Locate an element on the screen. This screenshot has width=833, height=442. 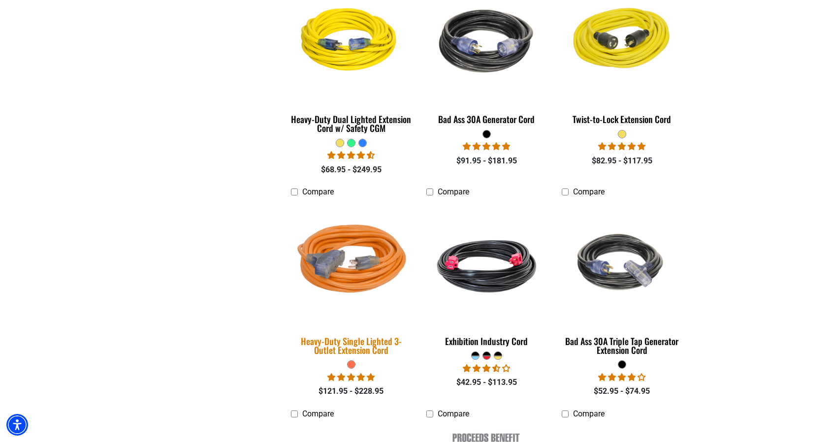
span: 4.64 stars is located at coordinates (351, 155).